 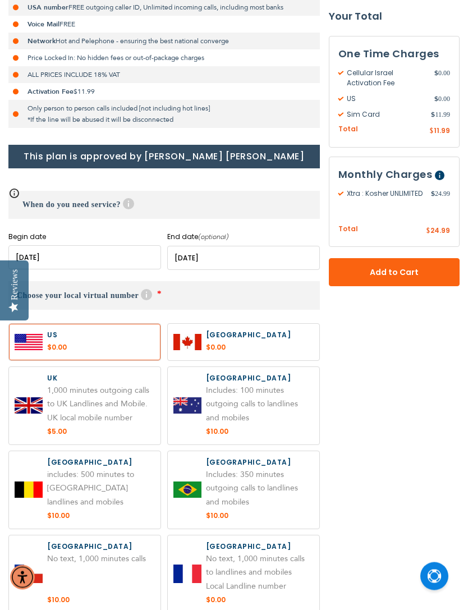 What do you see at coordinates (164, 75) in the screenshot?
I see `li: ALL PRICES INCLUDE 18% VAT` at bounding box center [164, 75].